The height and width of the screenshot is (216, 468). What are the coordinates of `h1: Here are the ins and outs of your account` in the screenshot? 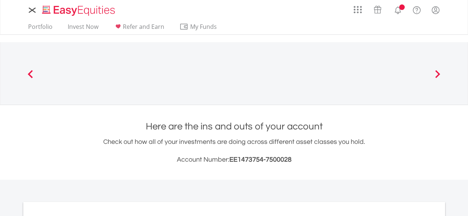 It's located at (234, 127).